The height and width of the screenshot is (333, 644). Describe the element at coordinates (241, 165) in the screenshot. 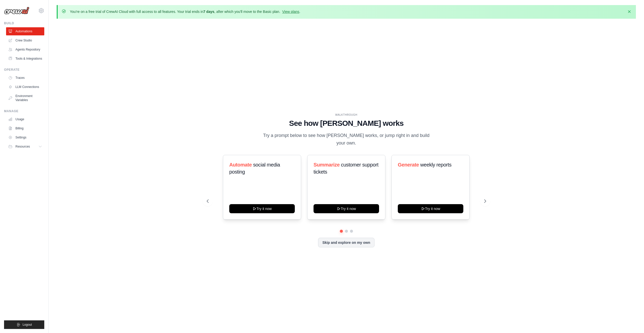

I see `span: Automate` at that location.